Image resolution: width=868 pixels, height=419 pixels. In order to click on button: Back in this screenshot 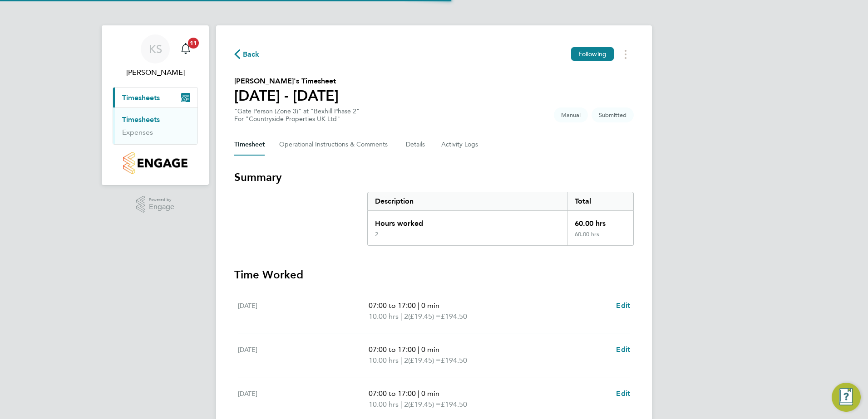, I will do `click(247, 54)`.